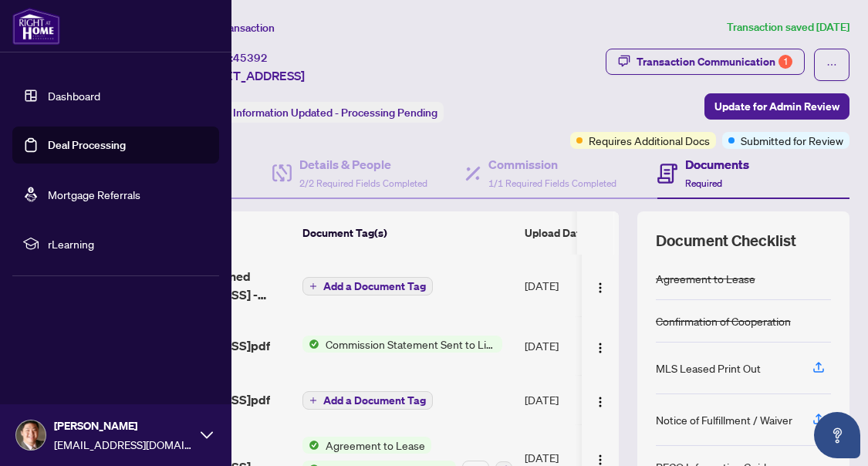 This screenshot has width=868, height=466. I want to click on span: 1/1 Required Fields Completed, so click(553, 183).